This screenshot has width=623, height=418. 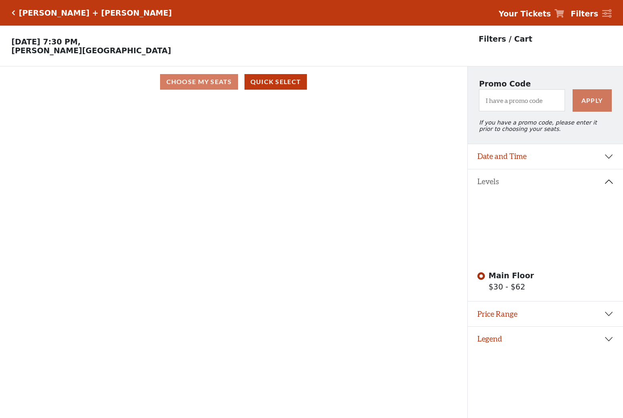 I want to click on button: Date and Time, so click(x=545, y=156).